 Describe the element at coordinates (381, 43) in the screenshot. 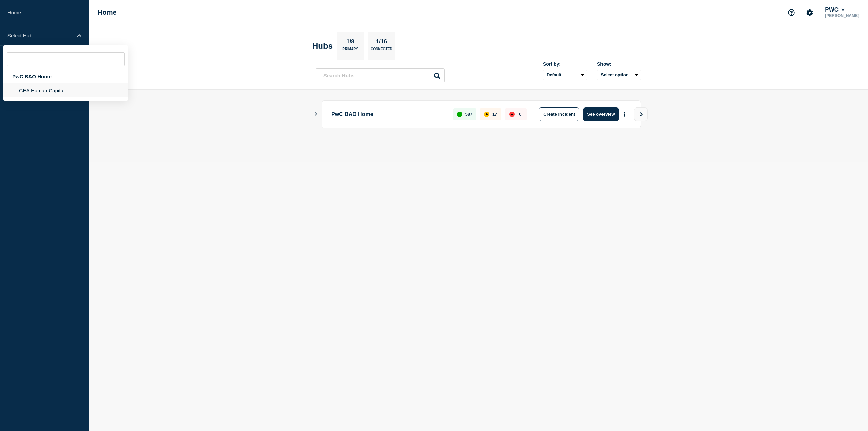

I see `p: 1/16` at that location.